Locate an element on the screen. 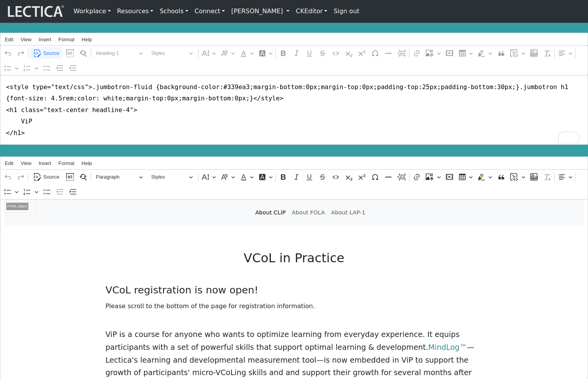 This screenshot has height=379, width=588. a: Resources is located at coordinates (135, 12).